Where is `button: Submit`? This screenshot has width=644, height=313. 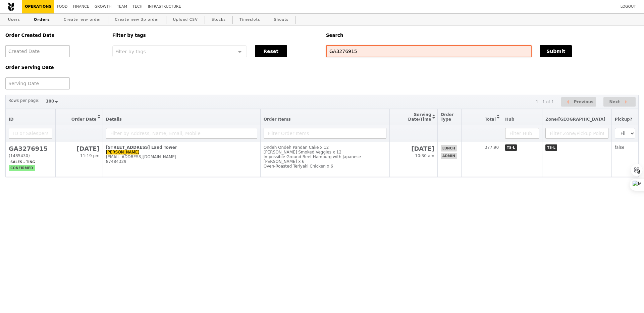
button: Submit is located at coordinates (556, 51).